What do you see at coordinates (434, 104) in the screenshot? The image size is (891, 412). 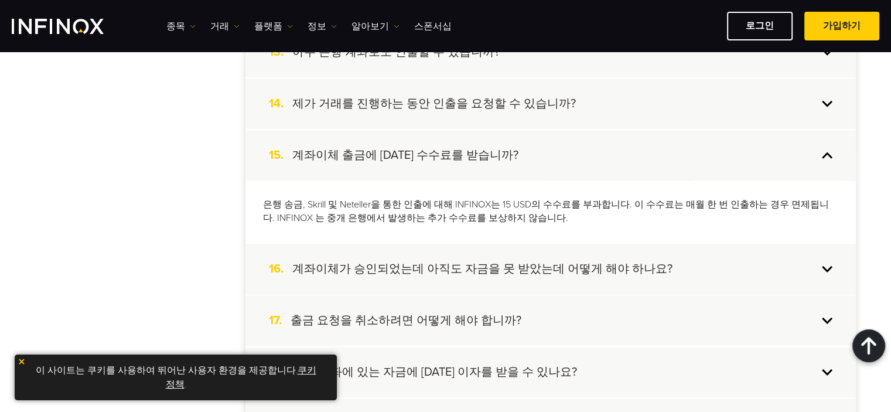 I see `h4: 제가 거래를 진행하는 동안 인출을 요청할 수 있습니까?` at bounding box center [434, 104].